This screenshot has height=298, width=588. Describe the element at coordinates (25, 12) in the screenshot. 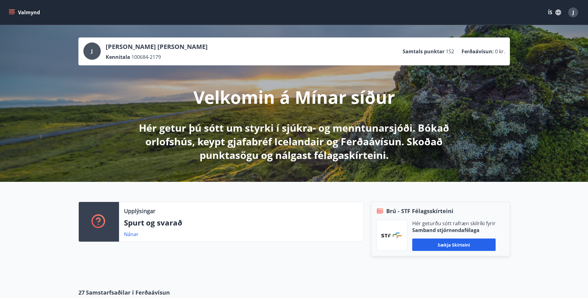

I see `button: menu` at that location.